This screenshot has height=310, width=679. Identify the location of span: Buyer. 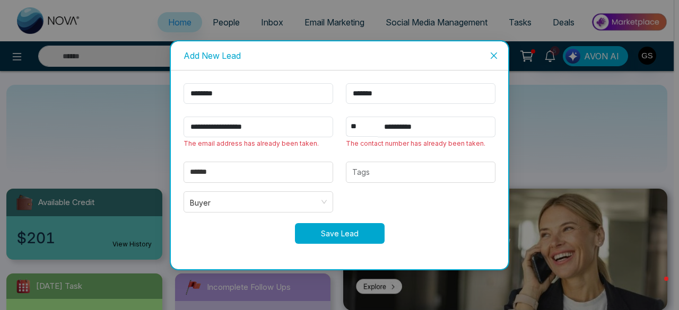
(258, 202).